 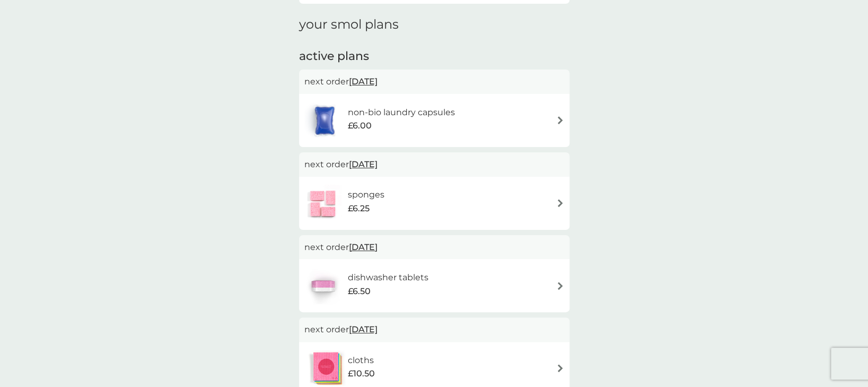 I want to click on h1: your smol plans, so click(x=434, y=24).